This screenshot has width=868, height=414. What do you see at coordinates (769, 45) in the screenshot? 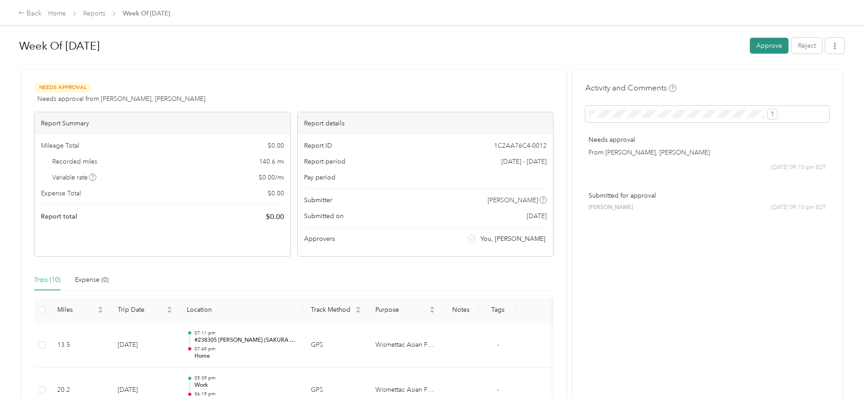
I see `button: Approve` at bounding box center [769, 45].